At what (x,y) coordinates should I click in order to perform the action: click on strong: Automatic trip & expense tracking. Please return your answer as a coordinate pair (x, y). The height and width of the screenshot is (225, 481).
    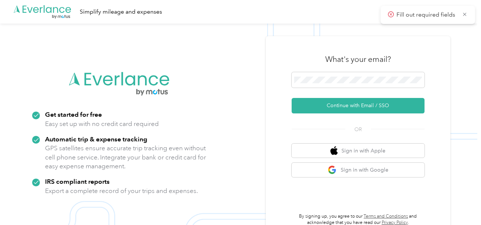
    Looking at the image, I should click on (96, 139).